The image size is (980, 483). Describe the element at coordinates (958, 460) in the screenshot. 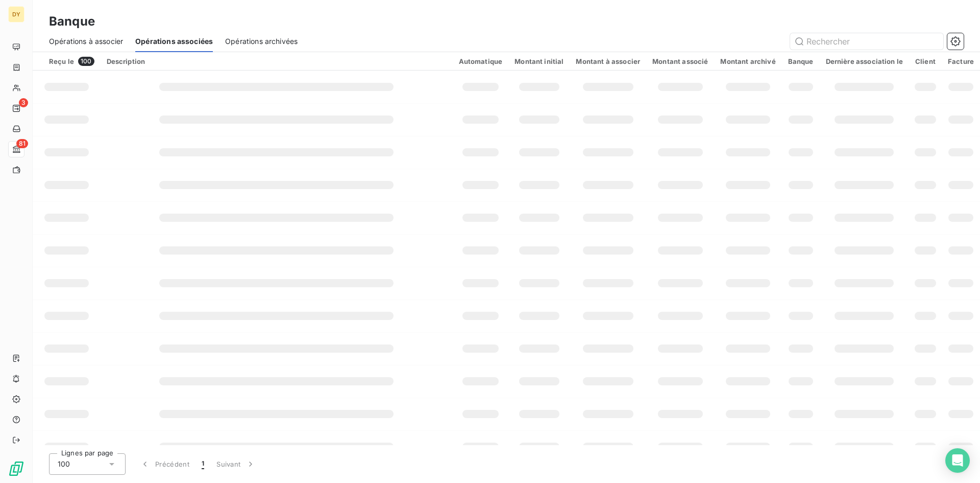

I see `div: Open Intercom Messenger` at that location.